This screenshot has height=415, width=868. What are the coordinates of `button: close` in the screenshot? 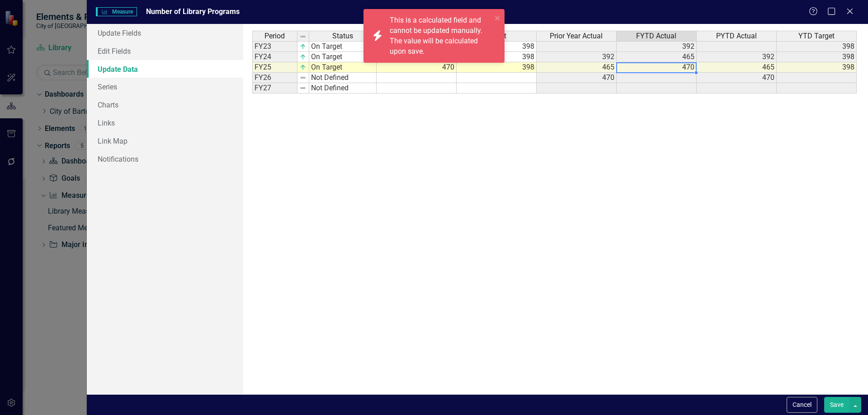 It's located at (498, 18).